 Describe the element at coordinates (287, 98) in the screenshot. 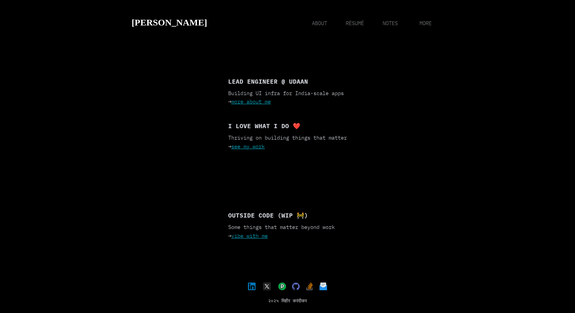

I see `p: Building UI infra for India-scale apps →` at that location.